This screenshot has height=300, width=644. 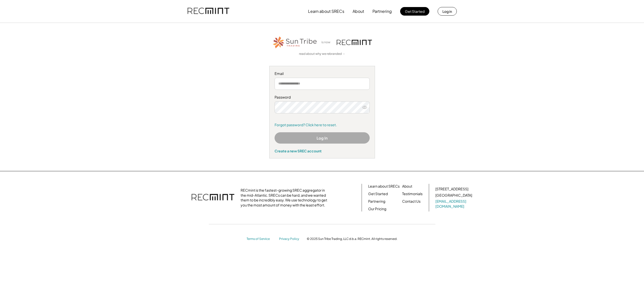 What do you see at coordinates (376, 201) in the screenshot?
I see `a: Partnering` at bounding box center [376, 201].